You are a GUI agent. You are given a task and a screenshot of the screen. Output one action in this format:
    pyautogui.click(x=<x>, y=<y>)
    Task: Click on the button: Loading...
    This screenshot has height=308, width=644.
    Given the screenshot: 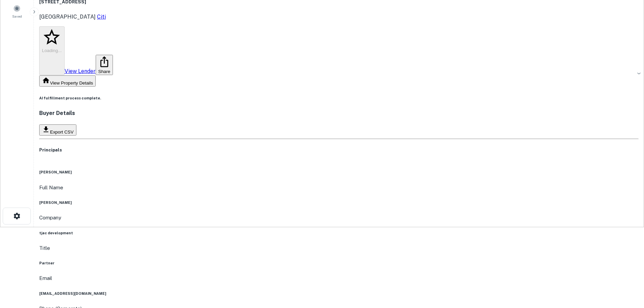 What is the action you would take?
    pyautogui.click(x=52, y=51)
    